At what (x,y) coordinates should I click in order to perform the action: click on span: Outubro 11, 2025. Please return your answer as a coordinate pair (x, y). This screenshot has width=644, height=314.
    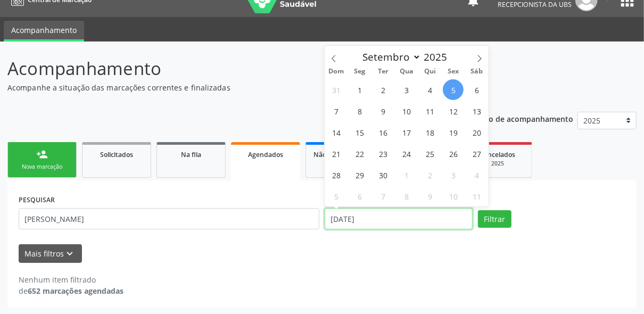
    Looking at the image, I should click on (476, 196).